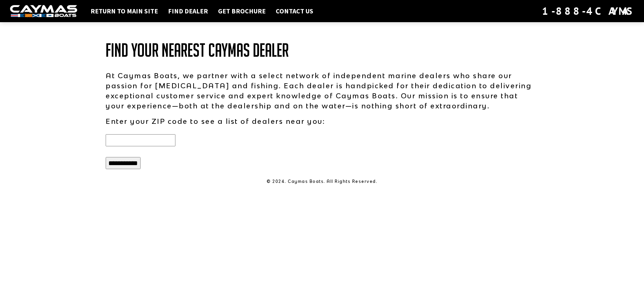 The width and height of the screenshot is (644, 299). I want to click on h1: Find Your Nearest Caymas Dealer, so click(322, 50).